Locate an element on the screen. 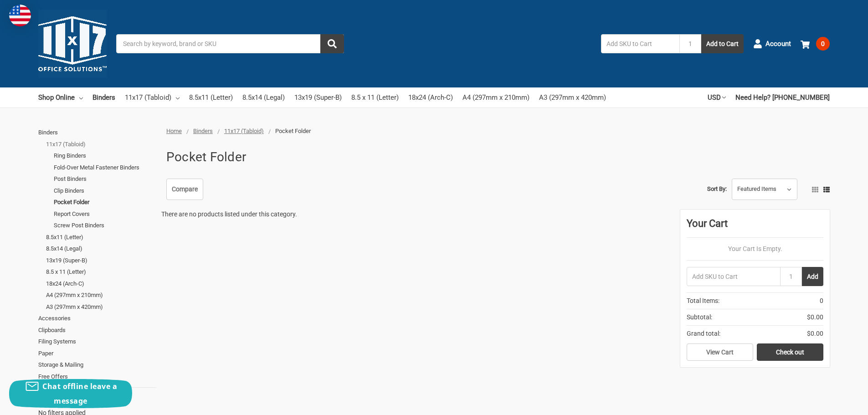  div: Your Cart is located at coordinates (755, 227).